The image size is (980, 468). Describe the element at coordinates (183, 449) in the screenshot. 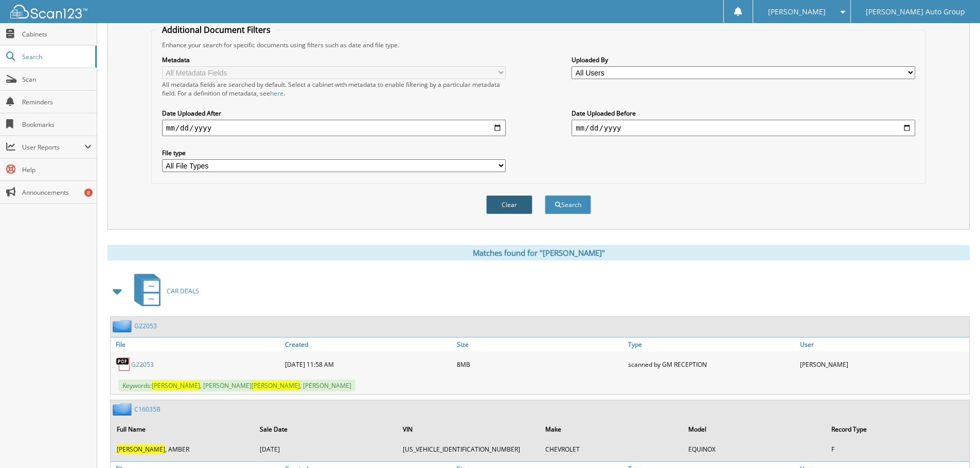

I see `td: , AMBER` at that location.